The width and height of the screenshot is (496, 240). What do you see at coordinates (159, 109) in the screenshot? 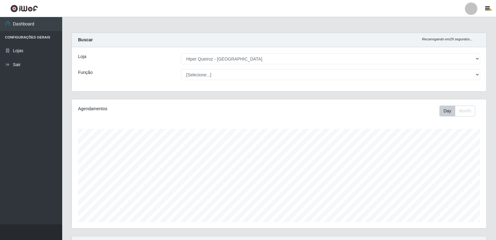
I see `div: Agendamentos` at bounding box center [159, 109].